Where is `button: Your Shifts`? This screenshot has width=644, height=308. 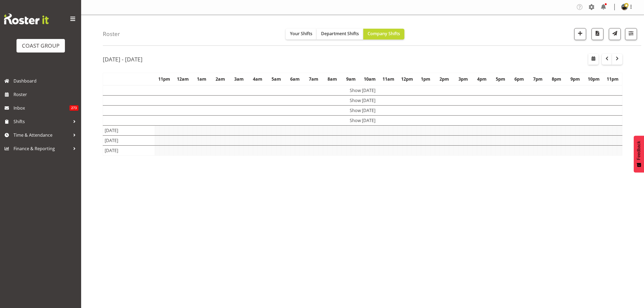
button: Your Shifts is located at coordinates (301, 34).